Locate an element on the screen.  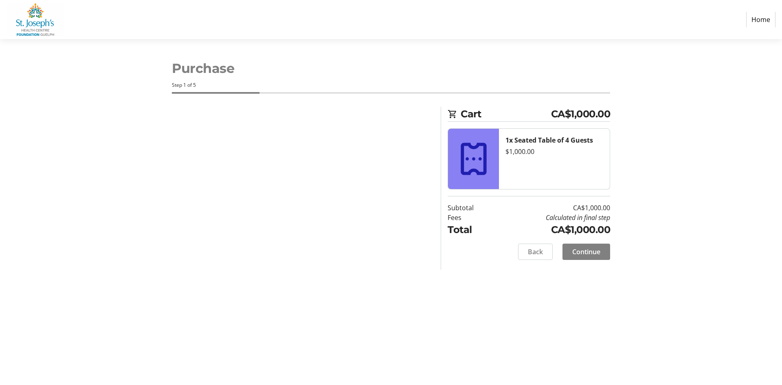
span: Cart is located at coordinates (506, 114).